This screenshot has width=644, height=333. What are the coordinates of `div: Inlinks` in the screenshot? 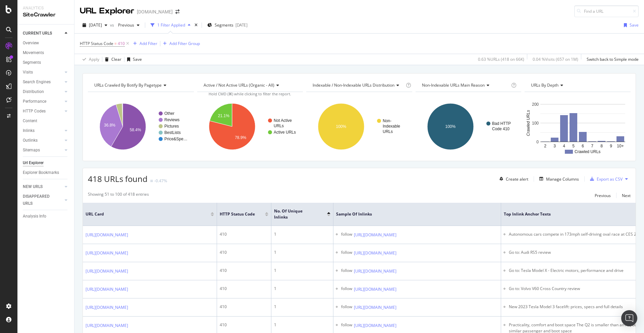 It's located at (29, 130).